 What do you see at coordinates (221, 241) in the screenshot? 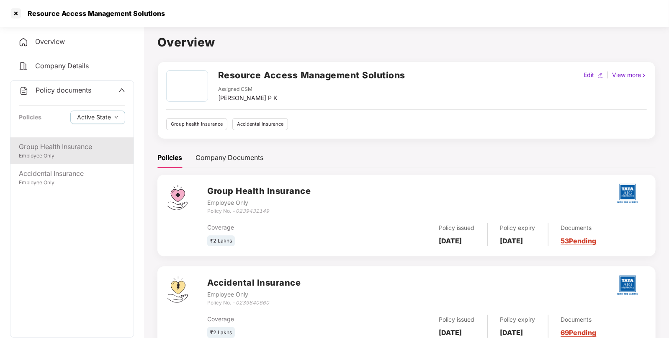
I see `div: ₹2 Lakhs` at bounding box center [221, 241].